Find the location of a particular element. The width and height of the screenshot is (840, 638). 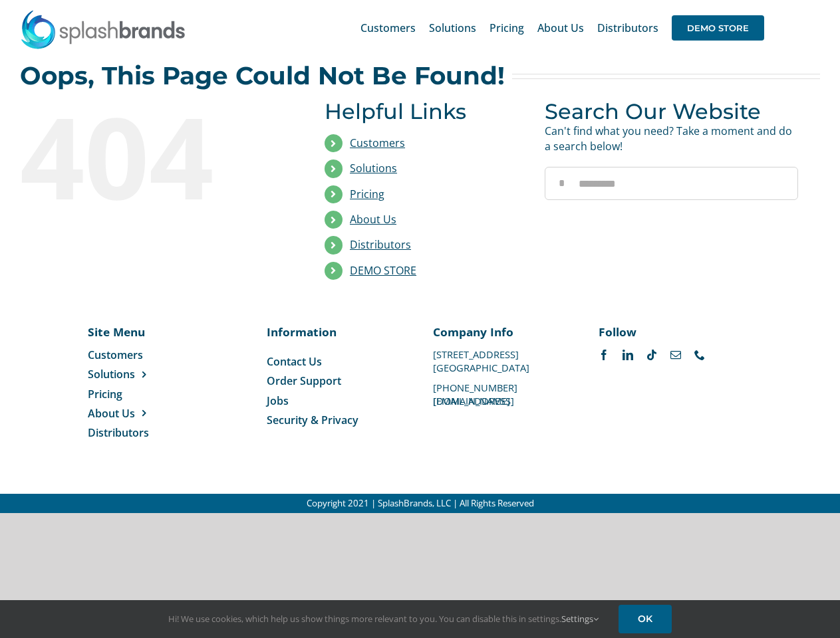

p: Site Menu is located at coordinates (133, 332).